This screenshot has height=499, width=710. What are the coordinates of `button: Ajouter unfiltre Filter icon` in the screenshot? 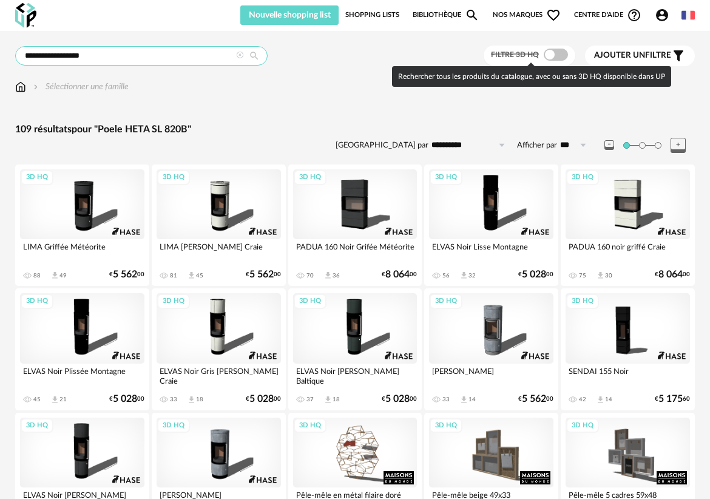 It's located at (639, 56).